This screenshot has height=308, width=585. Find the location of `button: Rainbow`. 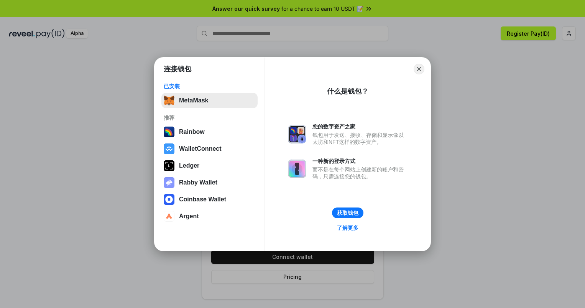

button: Rainbow is located at coordinates (209, 132).